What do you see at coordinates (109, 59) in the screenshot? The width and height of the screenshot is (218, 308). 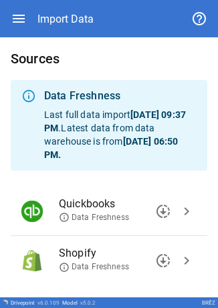 I see `h6: Sources` at bounding box center [109, 59].